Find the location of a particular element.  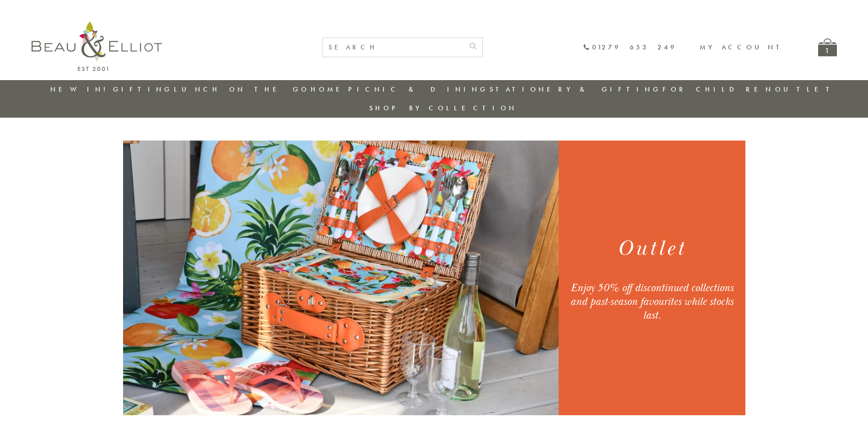

div: Enjoy 50% off discontinued collections and past-season favourites while stocks last. is located at coordinates (652, 301).